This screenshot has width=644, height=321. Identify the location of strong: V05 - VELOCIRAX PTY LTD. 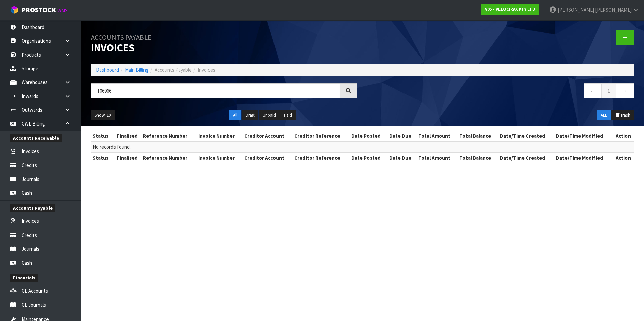
(510, 9).